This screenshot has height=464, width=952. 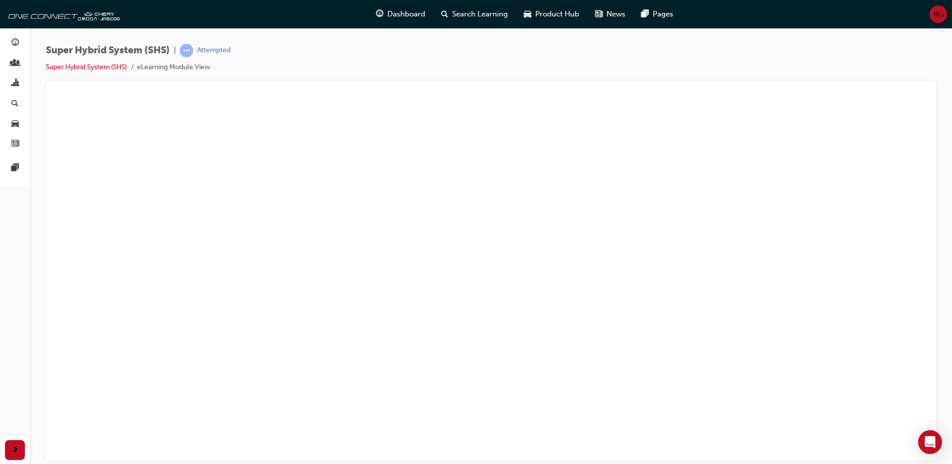 What do you see at coordinates (610, 14) in the screenshot?
I see `a: news-iconNews` at bounding box center [610, 14].